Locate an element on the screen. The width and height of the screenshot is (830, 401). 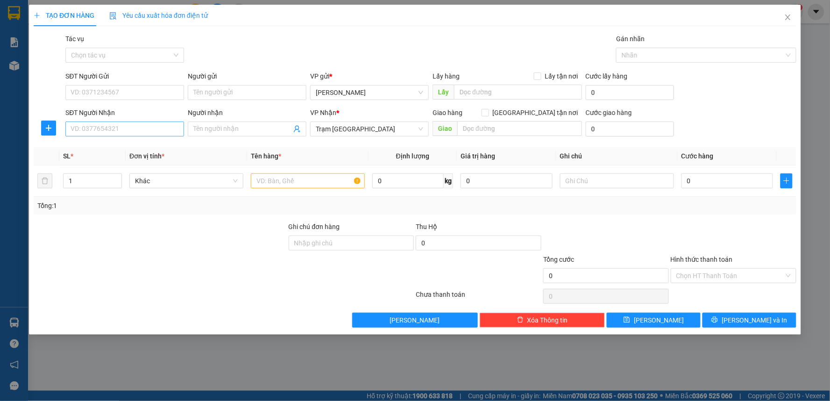
span: Lấy is located at coordinates (444, 92).